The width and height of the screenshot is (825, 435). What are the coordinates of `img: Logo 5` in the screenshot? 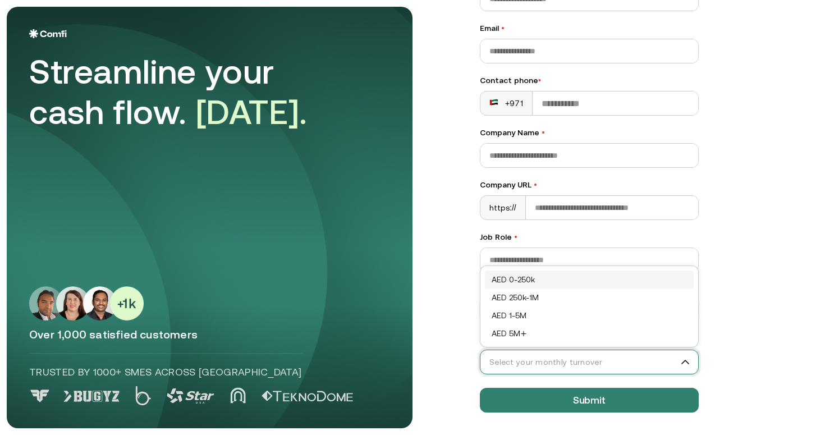 It's located at (307, 396).